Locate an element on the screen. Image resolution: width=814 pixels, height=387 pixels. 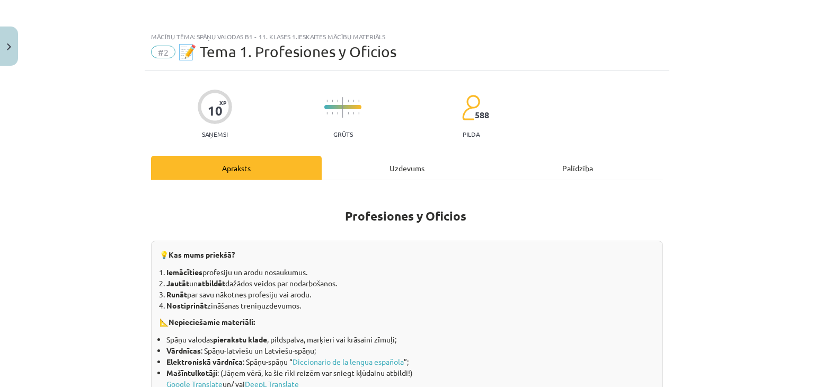
b: Iemācīties is located at coordinates (185, 272).